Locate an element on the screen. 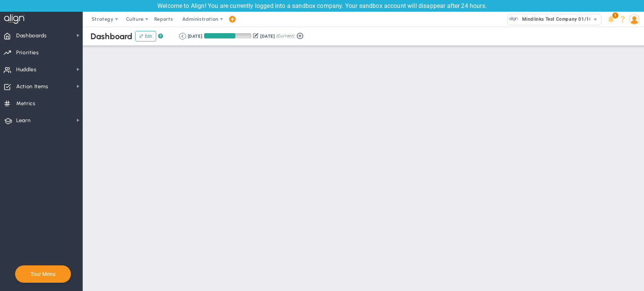 This screenshot has height=291, width=644. span: Learn is located at coordinates (23, 121).